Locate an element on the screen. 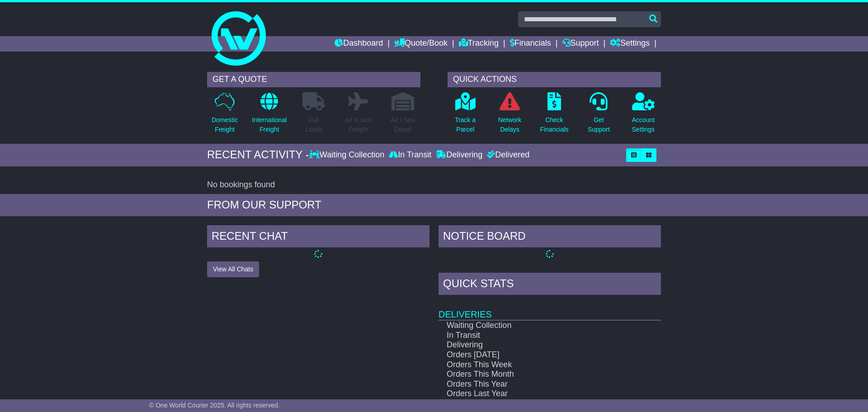 This screenshot has width=868, height=412. a: CheckFinancials is located at coordinates (554, 116).